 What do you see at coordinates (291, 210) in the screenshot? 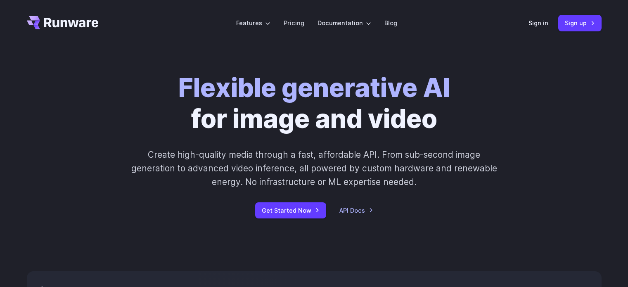
I see `a: Get Started Now` at bounding box center [291, 210].